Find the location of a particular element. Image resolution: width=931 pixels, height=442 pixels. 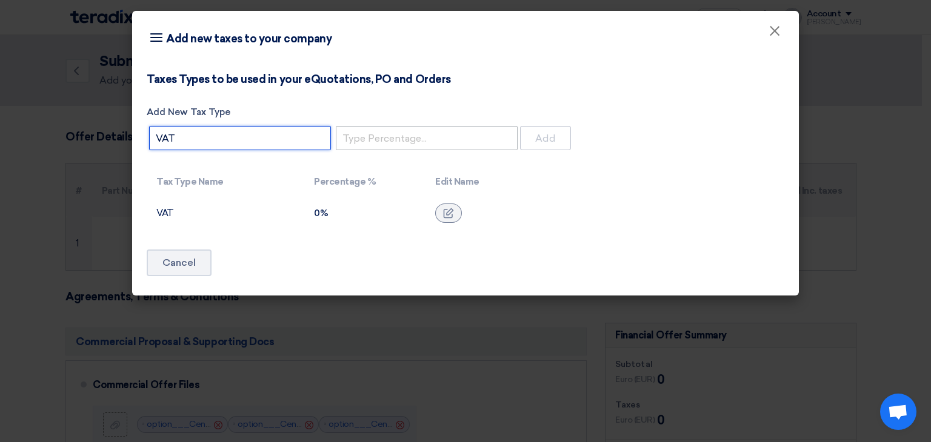

font: 0% is located at coordinates (321, 213).